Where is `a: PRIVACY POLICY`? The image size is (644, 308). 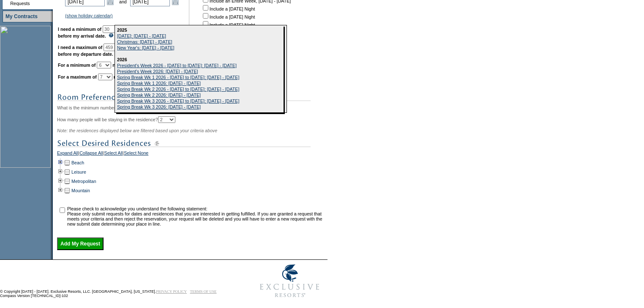 a: PRIVACY POLICY is located at coordinates (171, 292).